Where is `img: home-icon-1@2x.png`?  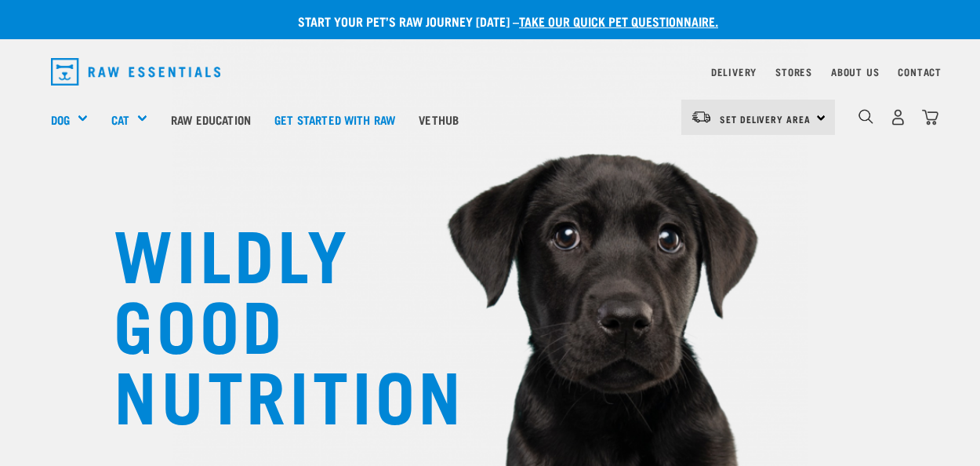
img: home-icon-1@2x.png is located at coordinates (866, 116).